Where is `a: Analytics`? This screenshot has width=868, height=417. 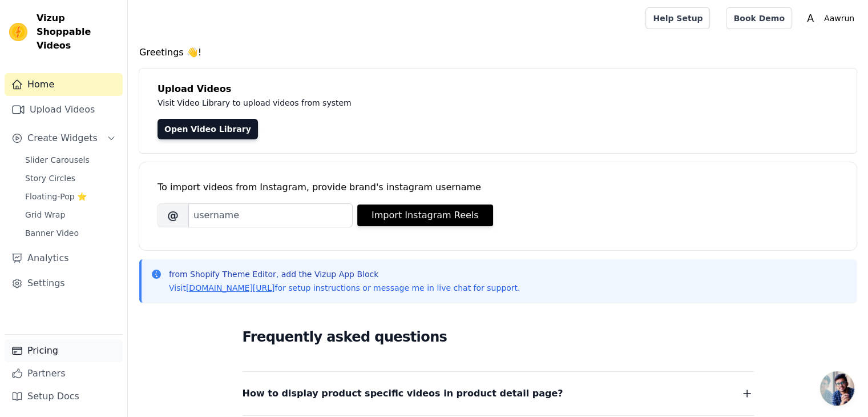
a: Analytics is located at coordinates (63, 258).